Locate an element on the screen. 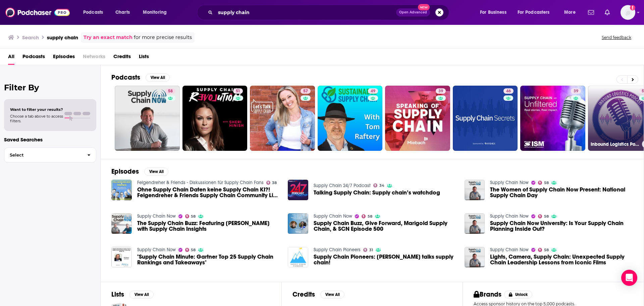 This screenshot has height=306, width=644. img: Talking Supply Chain: Supply chain’s watchdog is located at coordinates (297, 190).